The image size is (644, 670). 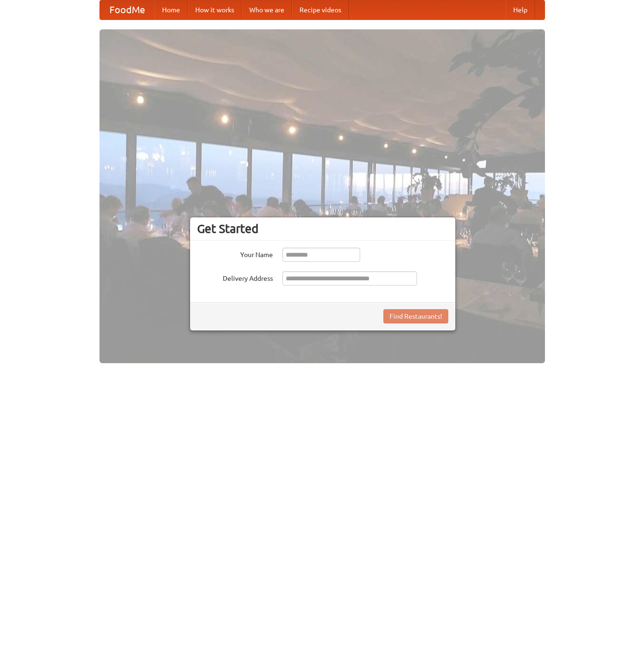 What do you see at coordinates (320, 10) in the screenshot?
I see `a: Recipe videos` at bounding box center [320, 10].